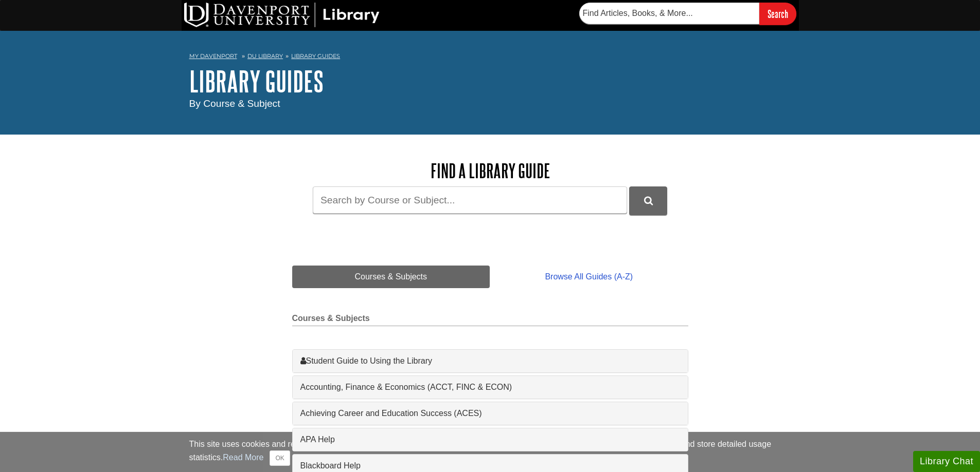  Describe the element at coordinates (316, 56) in the screenshot. I see `a: Library Guides` at that location.